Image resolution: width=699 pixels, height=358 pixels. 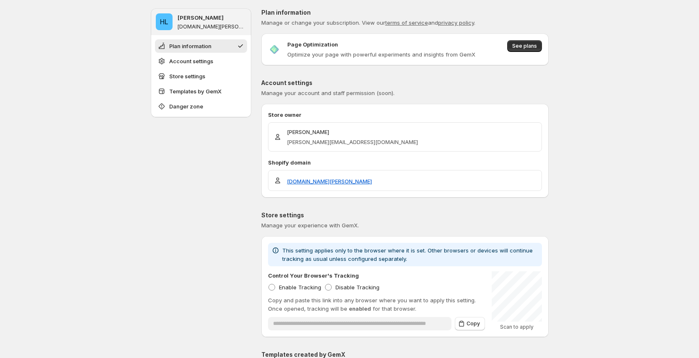 I want to click on p: Page Optimization, so click(x=313, y=44).